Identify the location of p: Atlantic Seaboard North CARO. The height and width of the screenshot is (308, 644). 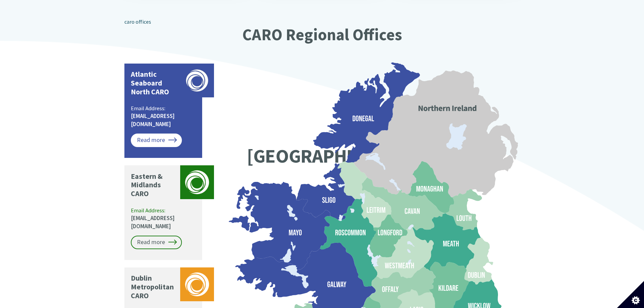
(154, 83).